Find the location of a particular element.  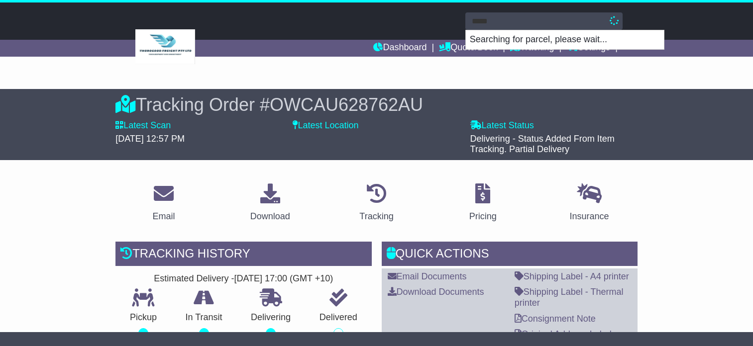

a: Dashboard is located at coordinates (400, 48).